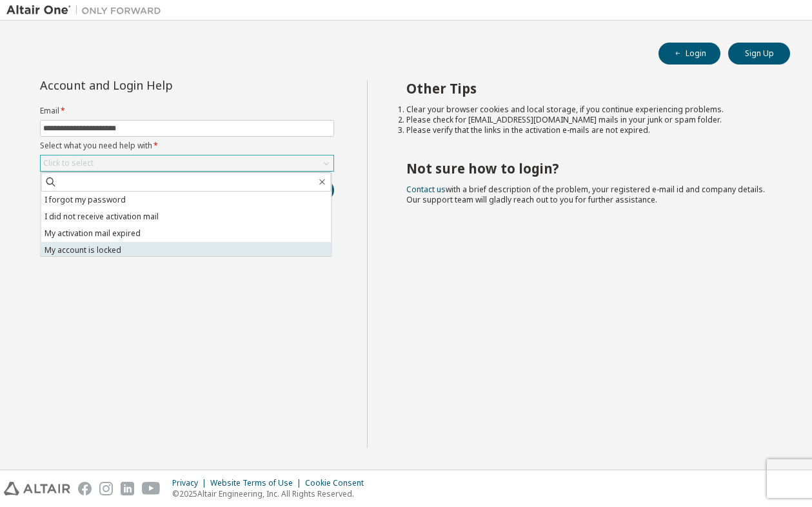  I want to click on button: Sign Up, so click(759, 53).